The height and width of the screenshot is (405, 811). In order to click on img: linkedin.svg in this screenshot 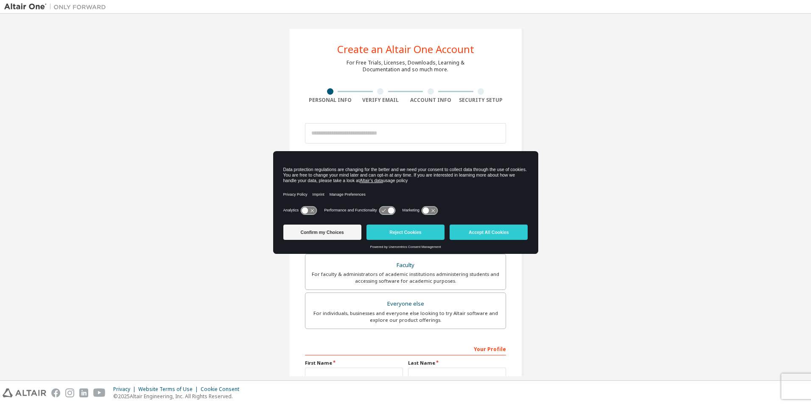, I will do `click(84, 393)`.